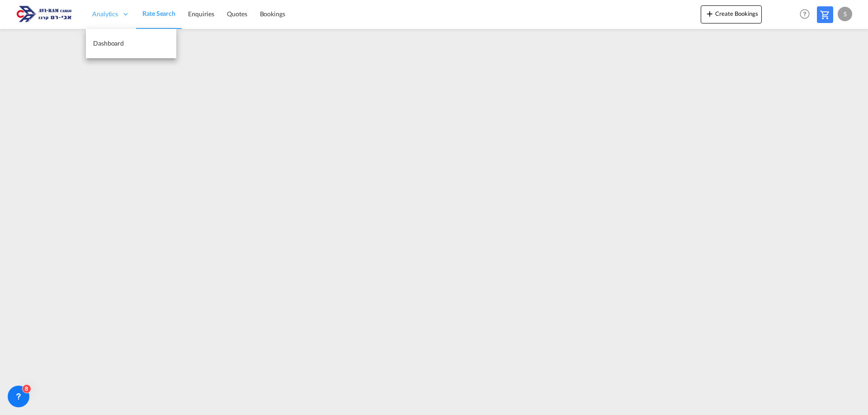 This screenshot has height=415, width=868. What do you see at coordinates (237, 13) in the screenshot?
I see `span: Quotes` at bounding box center [237, 13].